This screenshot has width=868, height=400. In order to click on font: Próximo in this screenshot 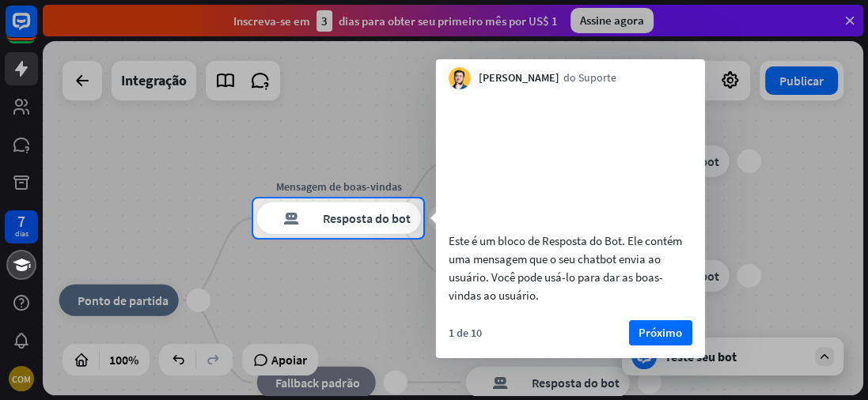, I will do `click(660, 332)`.